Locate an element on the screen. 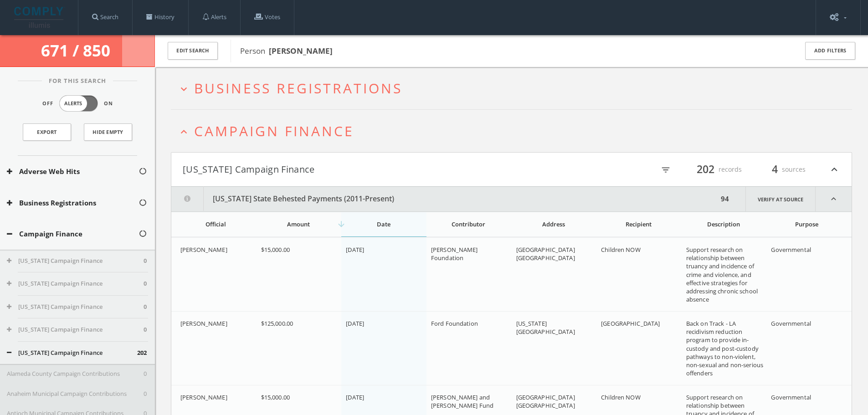 The image size is (868, 415). div: sources is located at coordinates (778, 169).